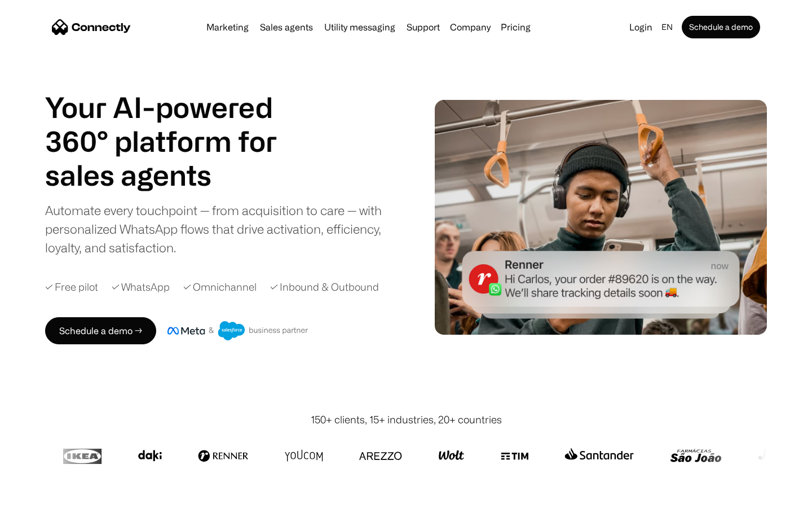 The image size is (812, 508). I want to click on div: Company, so click(470, 27).